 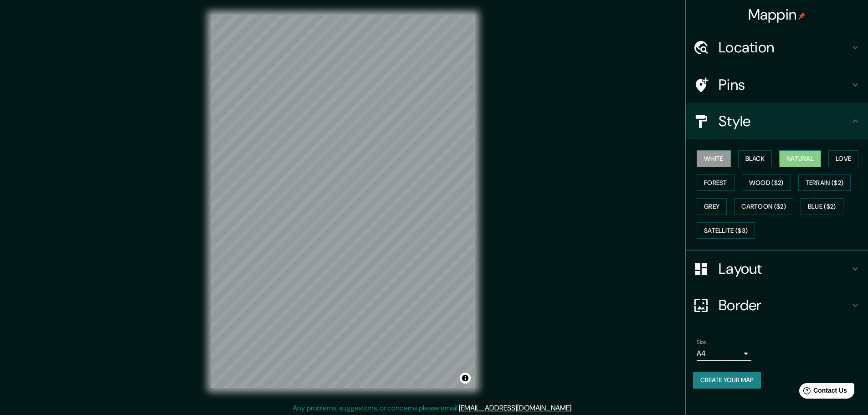 I want to click on label: Size, so click(x=701, y=342).